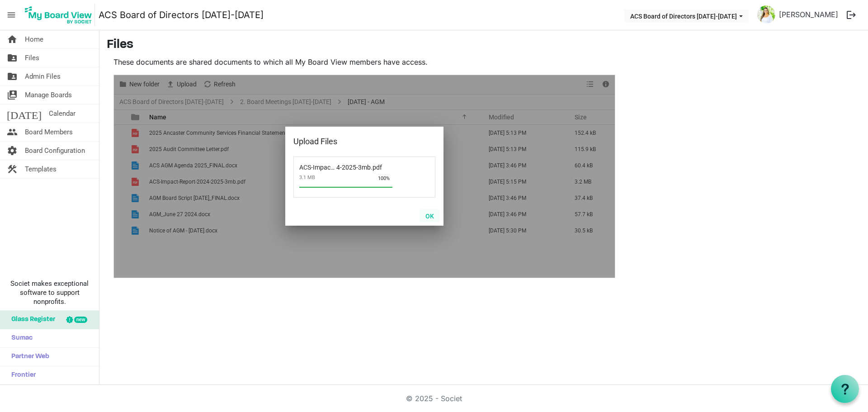 The image size is (868, 412). I want to click on span: Templates, so click(41, 170).